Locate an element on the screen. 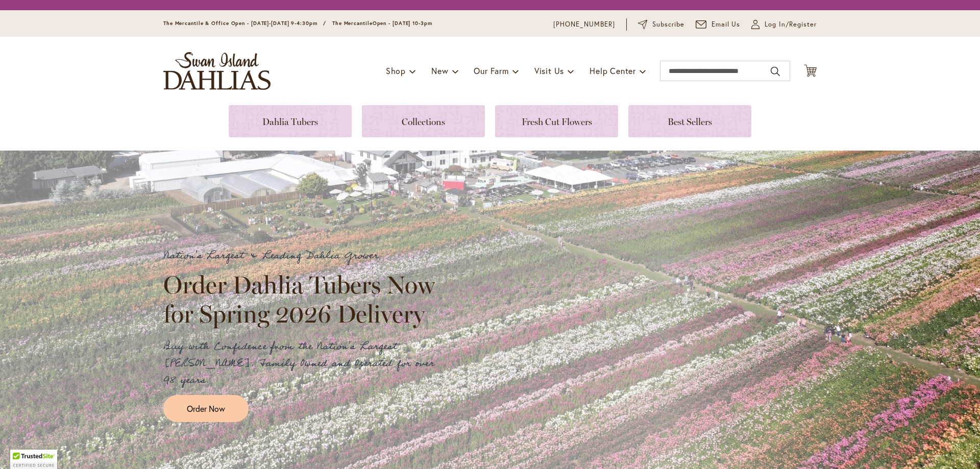 The image size is (980, 469). a: Log In/Register is located at coordinates (784, 24).